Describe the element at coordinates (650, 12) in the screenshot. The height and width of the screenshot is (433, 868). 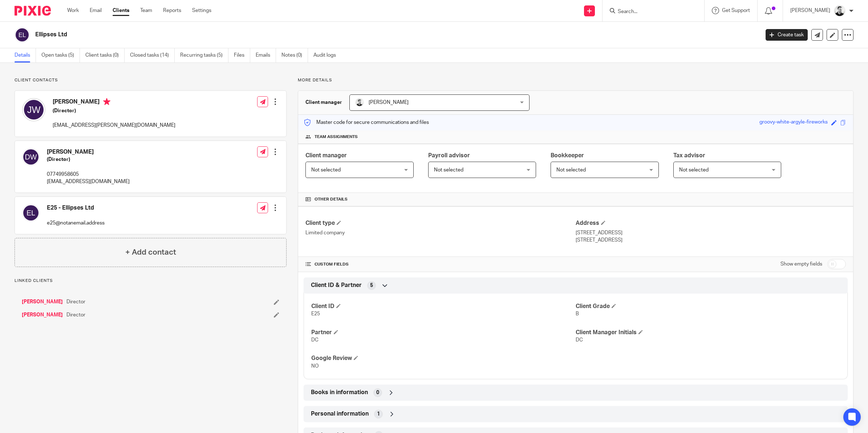
I see `input: Search` at that location.